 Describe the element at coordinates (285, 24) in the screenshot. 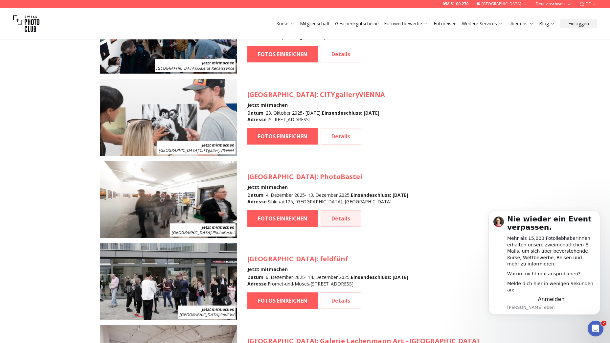

I see `a: Kurse` at that location.